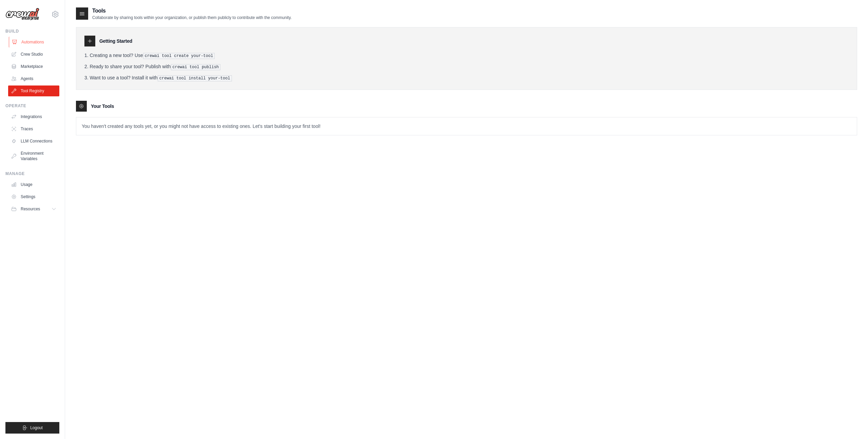 The width and height of the screenshot is (868, 439). Describe the element at coordinates (102, 106) in the screenshot. I see `h3: Your Tools` at that location.